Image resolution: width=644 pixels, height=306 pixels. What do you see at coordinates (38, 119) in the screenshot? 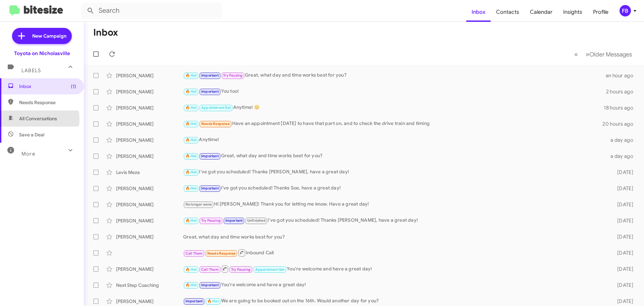
I see `span: All Conversations` at bounding box center [38, 119].